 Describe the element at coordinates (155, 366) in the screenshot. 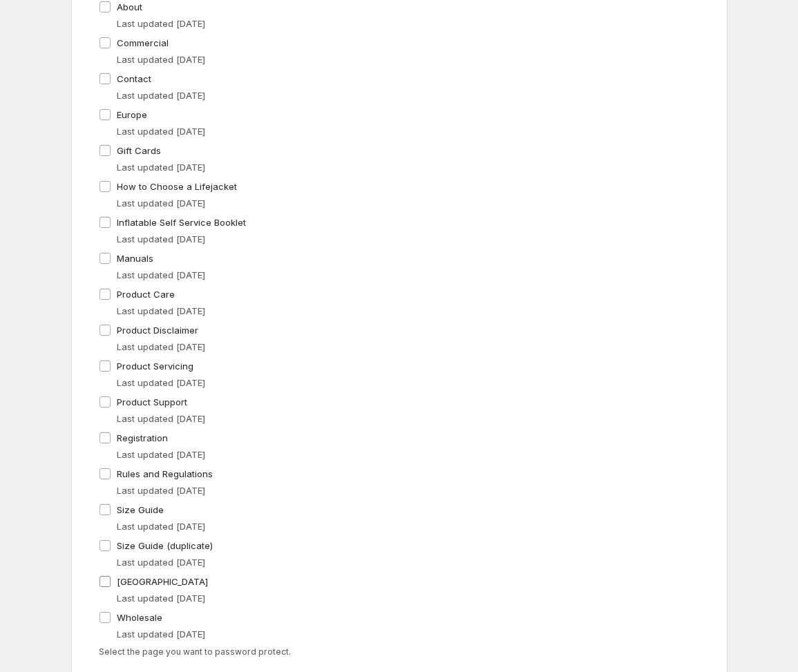

I see `span: Product Servicing` at that location.